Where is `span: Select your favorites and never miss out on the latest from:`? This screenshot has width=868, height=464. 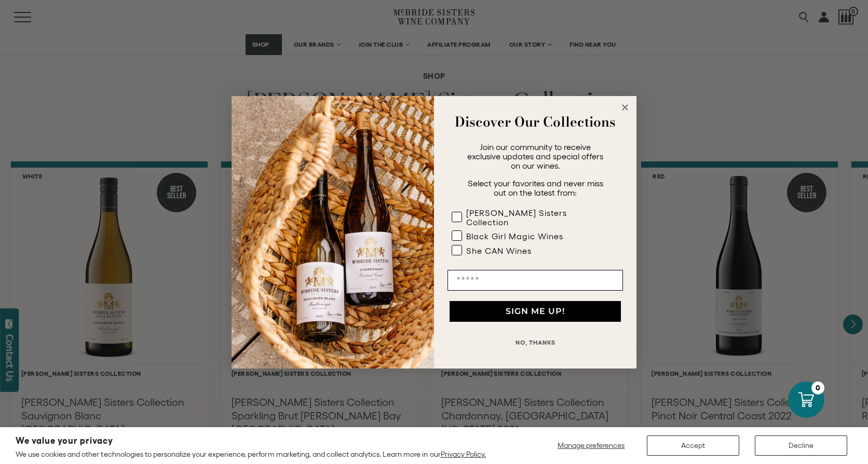
span: Select your favorites and never miss out on the latest from: is located at coordinates (535, 188).